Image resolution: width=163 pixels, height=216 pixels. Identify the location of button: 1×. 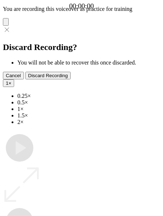
(8, 83).